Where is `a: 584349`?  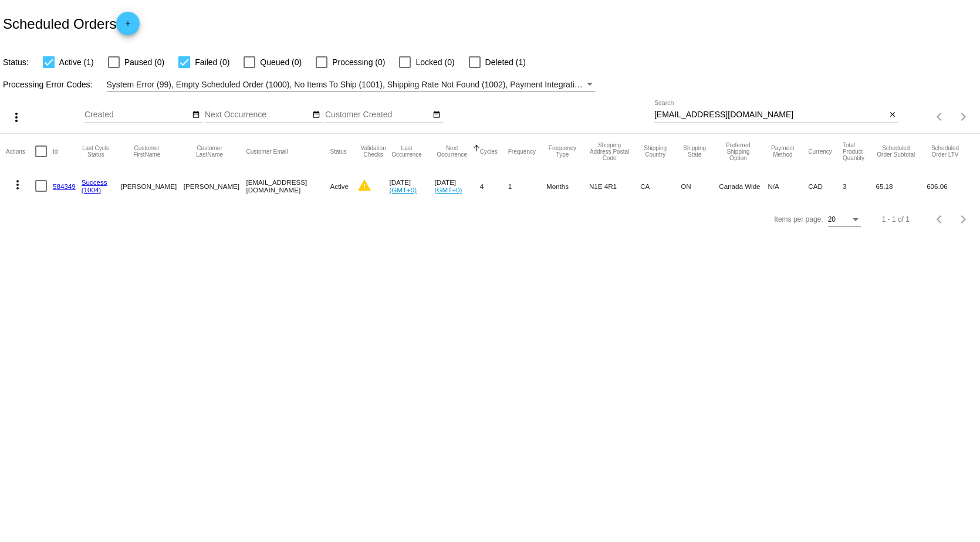 a: 584349 is located at coordinates (64, 186).